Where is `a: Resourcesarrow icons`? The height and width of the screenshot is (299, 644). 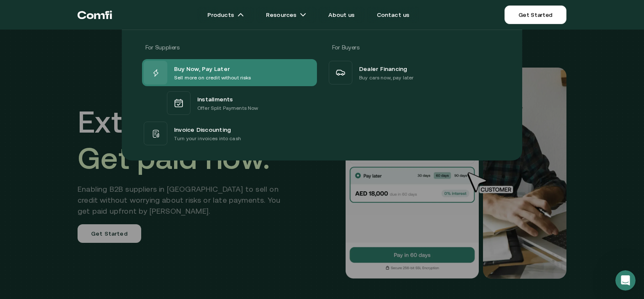 a: Resourcesarrow icons is located at coordinates (286, 15).